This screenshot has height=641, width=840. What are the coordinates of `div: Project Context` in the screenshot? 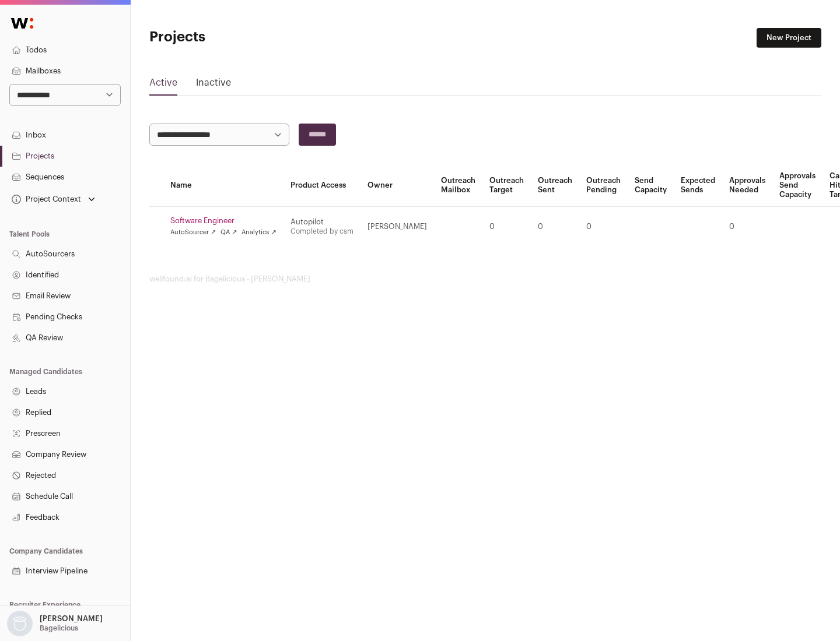 It's located at (45, 199).